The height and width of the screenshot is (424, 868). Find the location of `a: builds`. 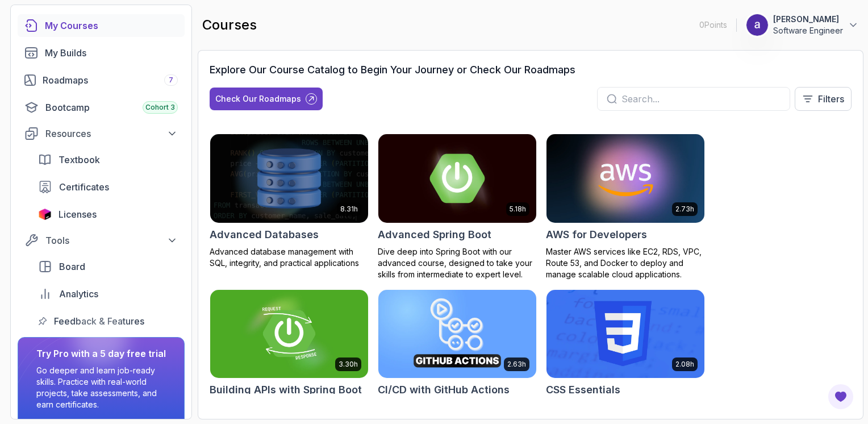

a: builds is located at coordinates (101, 53).